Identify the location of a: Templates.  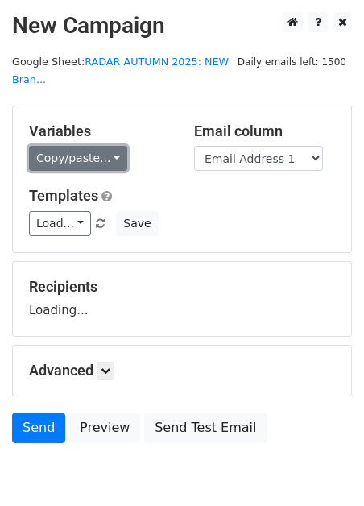
(64, 195).